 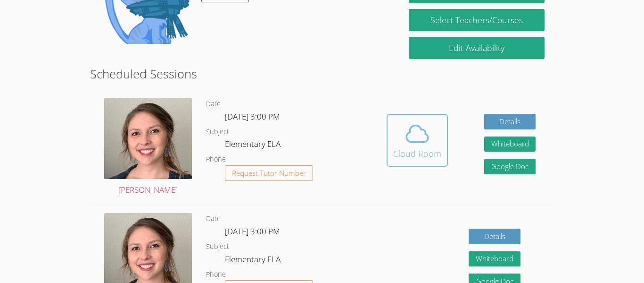 What do you see at coordinates (148, 138) in the screenshot?
I see `img: avatar.png` at bounding box center [148, 138].